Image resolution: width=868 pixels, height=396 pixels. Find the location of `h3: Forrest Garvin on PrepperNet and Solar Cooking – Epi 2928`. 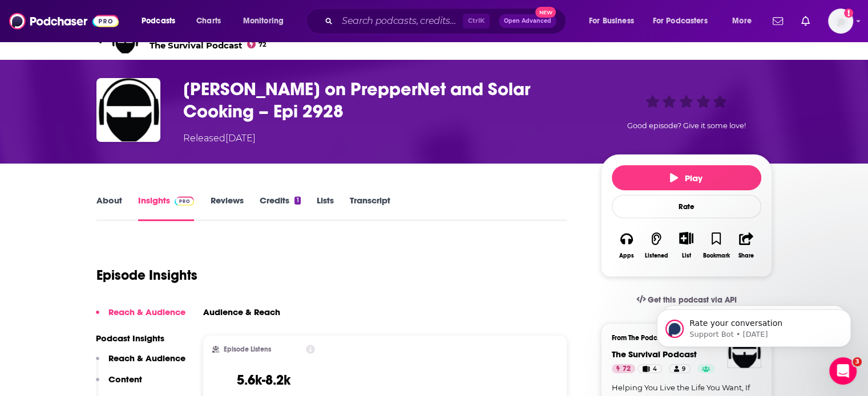

h3: Forrest Garvin on PrepperNet and Solar Cooking – Epi 2928 is located at coordinates (383, 100).